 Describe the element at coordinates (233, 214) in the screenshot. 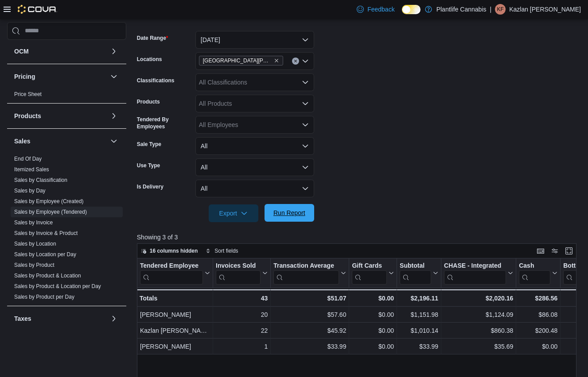

I see `span: Export` at that location.